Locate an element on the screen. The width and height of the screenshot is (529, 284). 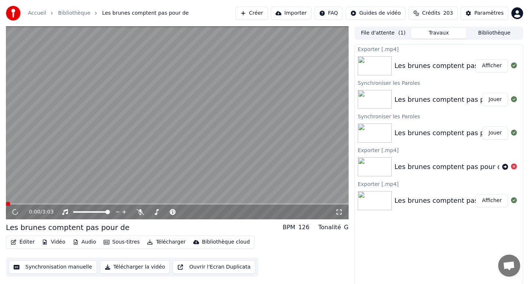
button: Bibliothèque is located at coordinates (494, 33).